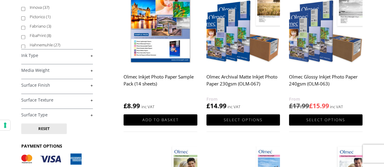 The width and height of the screenshot is (384, 167). I want to click on bdi: 15.99, so click(319, 106).